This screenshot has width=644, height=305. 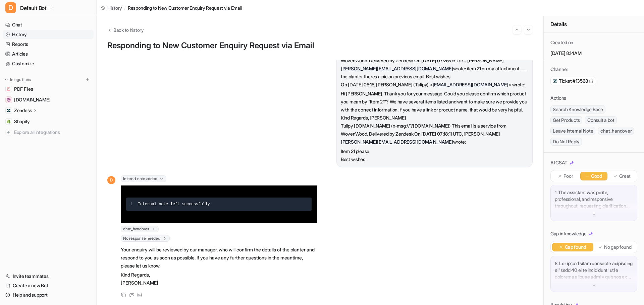 I want to click on span: Internal note added, so click(x=143, y=179).